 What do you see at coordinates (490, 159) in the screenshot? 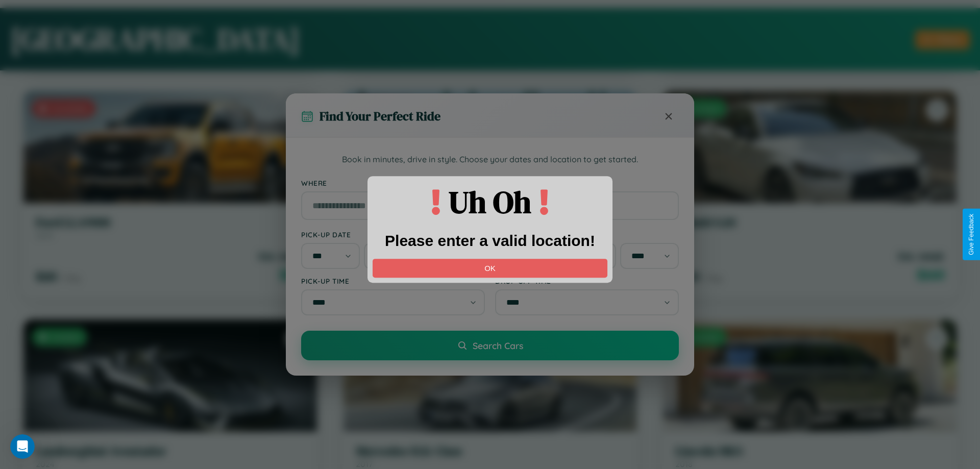
I see `p: Book in minutes, drive in style. Choose your dates and location to get started.` at bounding box center [490, 159].